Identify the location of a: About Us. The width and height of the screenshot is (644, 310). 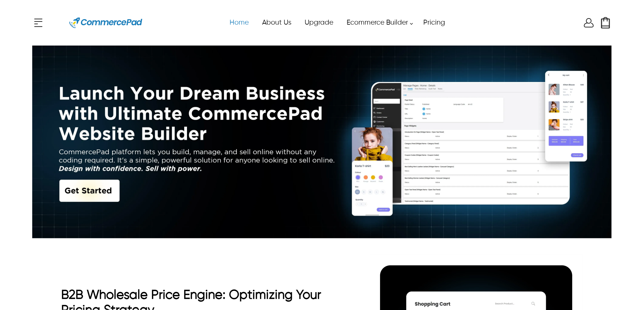
(276, 23).